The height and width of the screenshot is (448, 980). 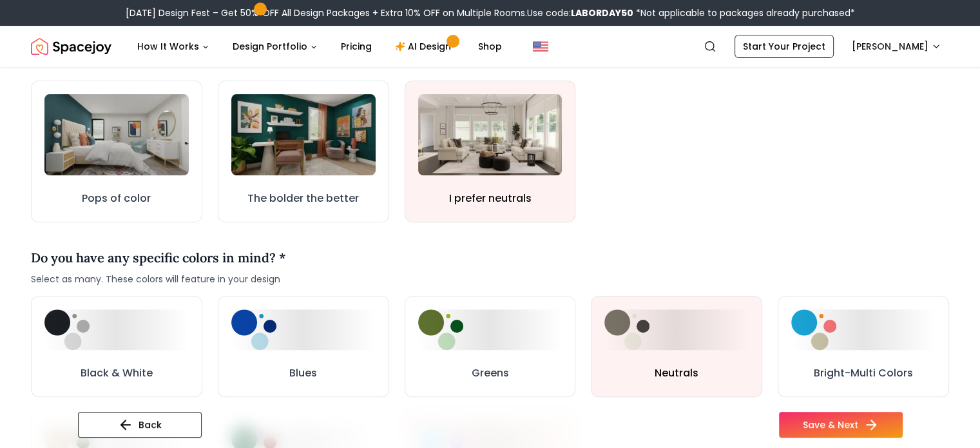 What do you see at coordinates (601, 13) in the screenshot?
I see `b: LABORDAY50` at bounding box center [601, 13].